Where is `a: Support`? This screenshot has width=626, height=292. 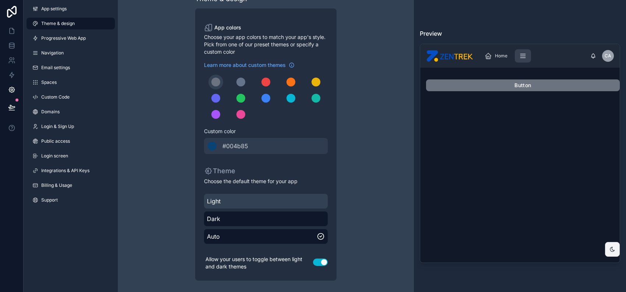 a: Support is located at coordinates (71, 200).